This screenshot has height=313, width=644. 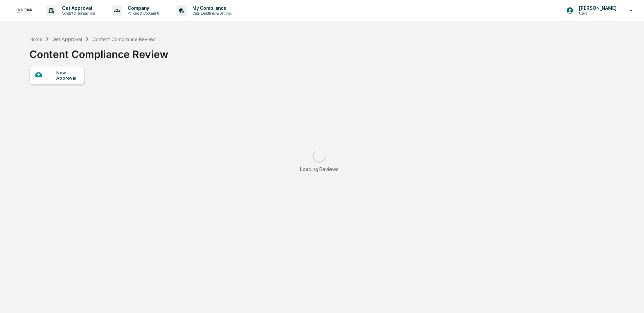 What do you see at coordinates (36, 39) in the screenshot?
I see `div: Home` at bounding box center [36, 39].